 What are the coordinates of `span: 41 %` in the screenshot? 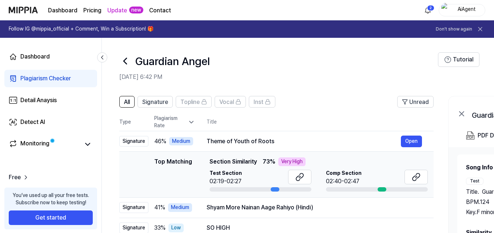 It's located at (160, 208).